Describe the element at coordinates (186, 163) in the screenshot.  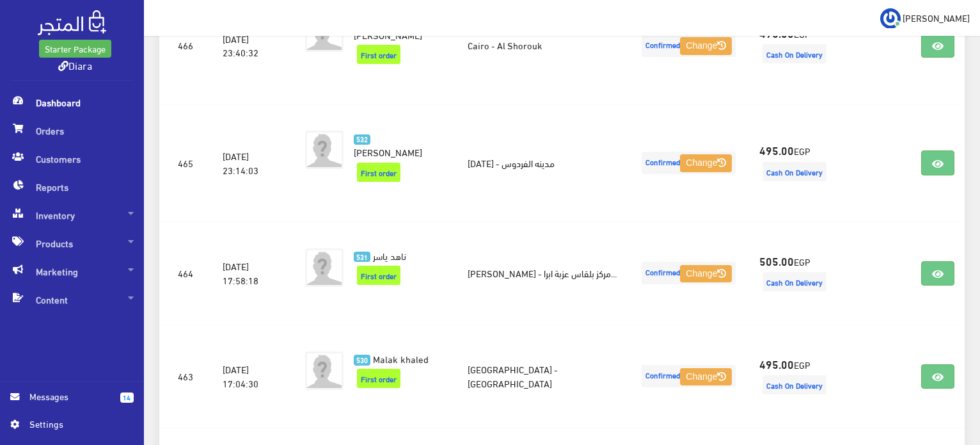
I see `td: 465` at that location.